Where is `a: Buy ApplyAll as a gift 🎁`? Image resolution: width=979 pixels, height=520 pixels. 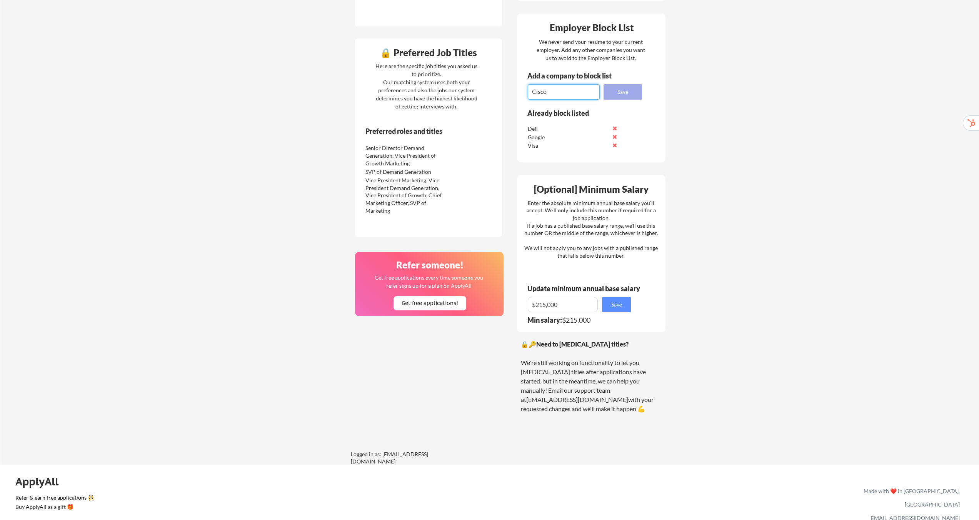 a: Buy ApplyAll as a gift 🎁 is located at coordinates (54, 508).